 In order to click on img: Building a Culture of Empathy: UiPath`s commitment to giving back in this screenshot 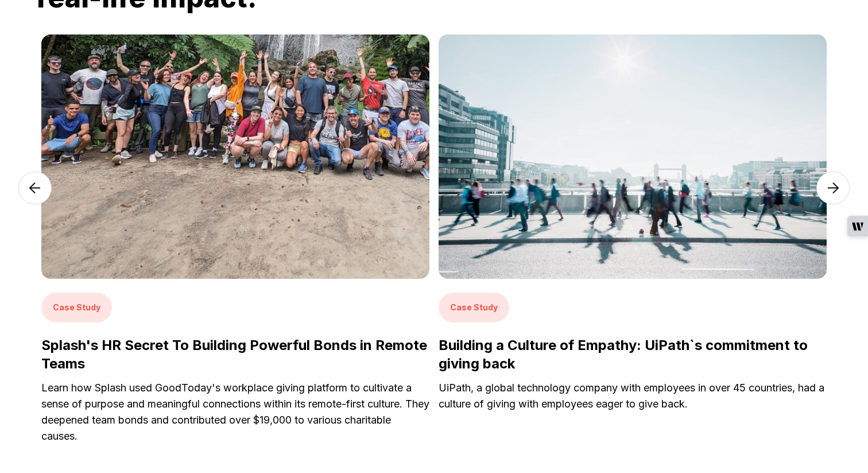, I will do `click(633, 156)`.